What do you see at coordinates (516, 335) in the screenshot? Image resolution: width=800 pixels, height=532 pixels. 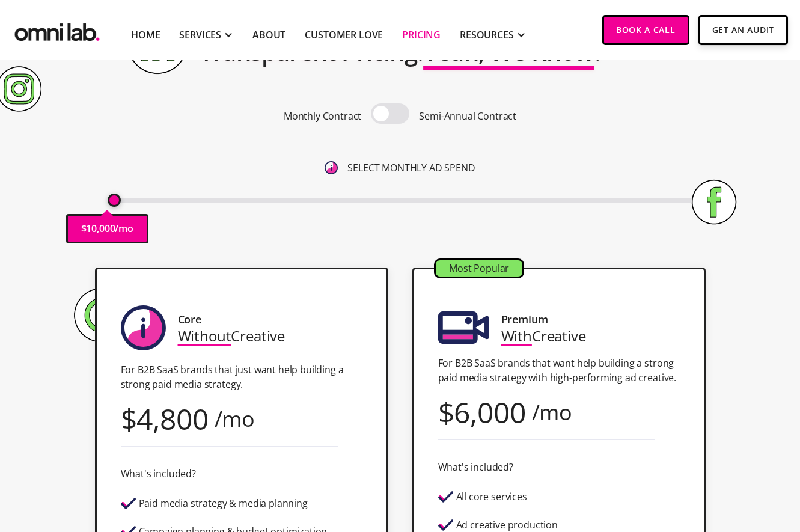 I see `span: With` at bounding box center [516, 335].